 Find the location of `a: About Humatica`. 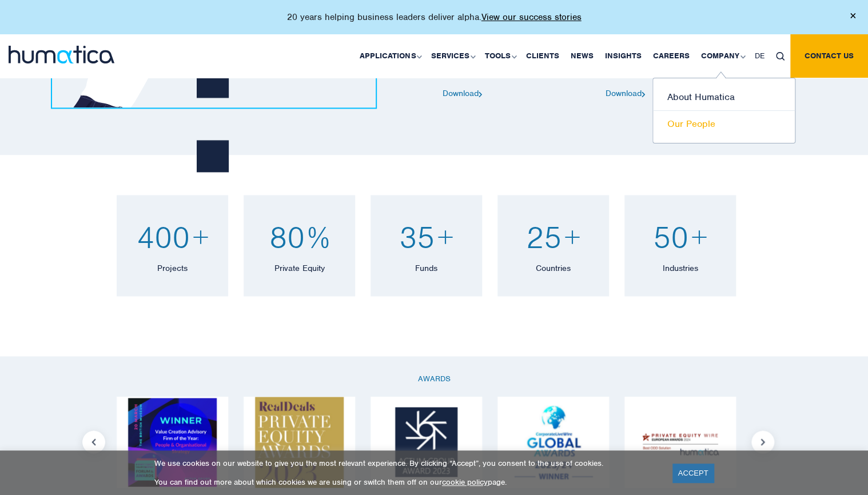

a: About Humatica is located at coordinates (724, 97).